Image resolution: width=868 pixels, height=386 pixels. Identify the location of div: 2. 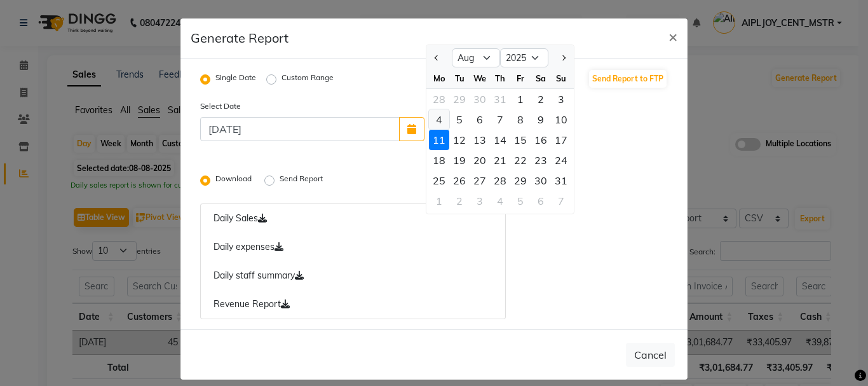
(541, 99).